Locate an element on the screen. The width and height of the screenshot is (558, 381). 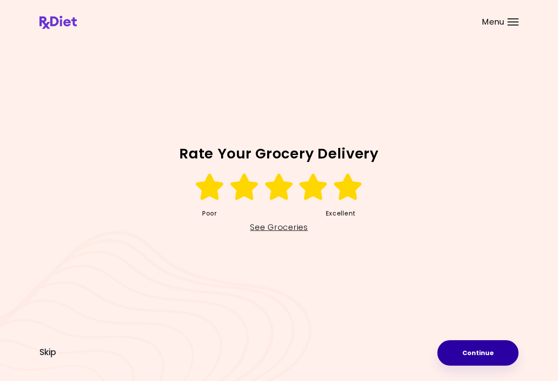
button: Skip is located at coordinates (48, 352).